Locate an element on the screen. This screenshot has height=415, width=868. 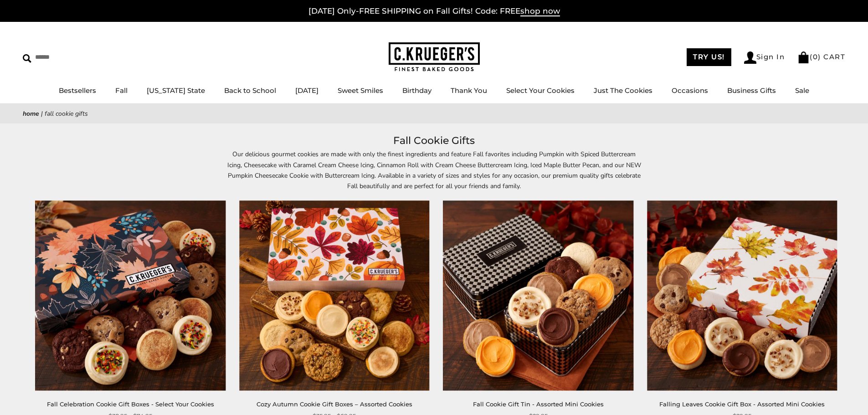
a: Birthday is located at coordinates (417, 90).